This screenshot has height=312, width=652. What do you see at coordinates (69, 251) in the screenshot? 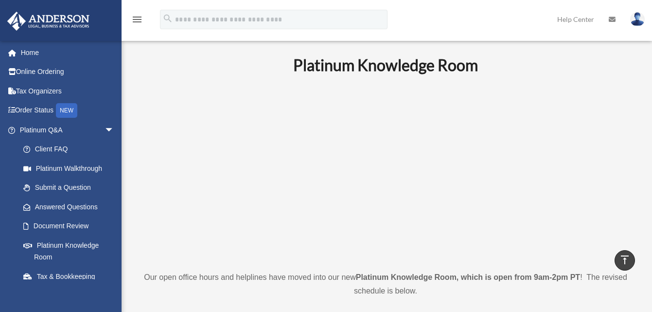
I see `a: Platinum Knowledge Room` at bounding box center [69, 251].